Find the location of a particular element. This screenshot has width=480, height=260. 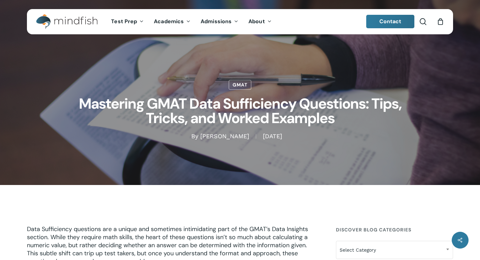

nav: Main Menu is located at coordinates (191, 22).